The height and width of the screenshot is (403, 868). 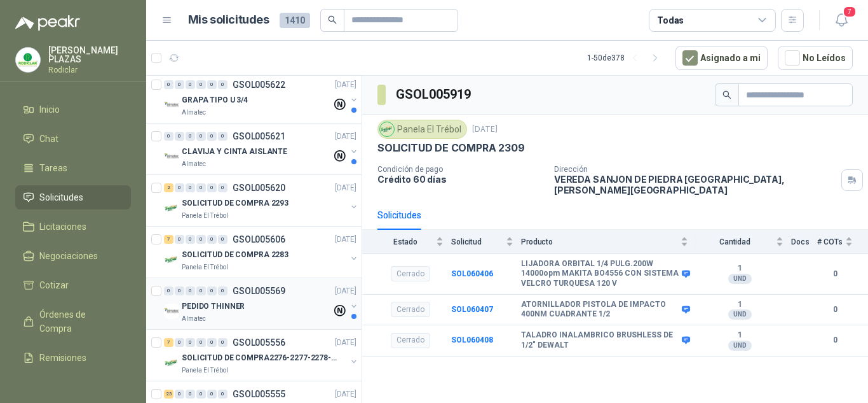 What do you see at coordinates (235, 152) in the screenshot?
I see `p: CLAVIJA Y CINTA AISLANTE` at bounding box center [235, 152].